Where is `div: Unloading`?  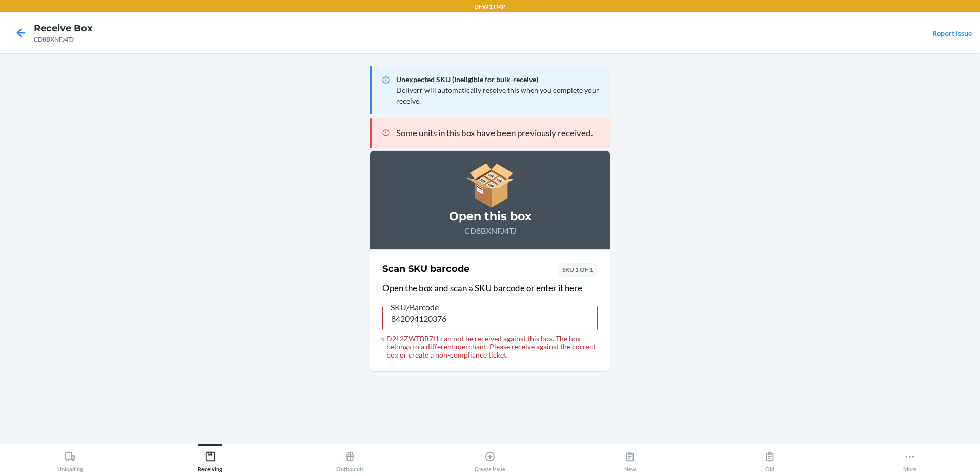 div: Unloading is located at coordinates (71, 460).